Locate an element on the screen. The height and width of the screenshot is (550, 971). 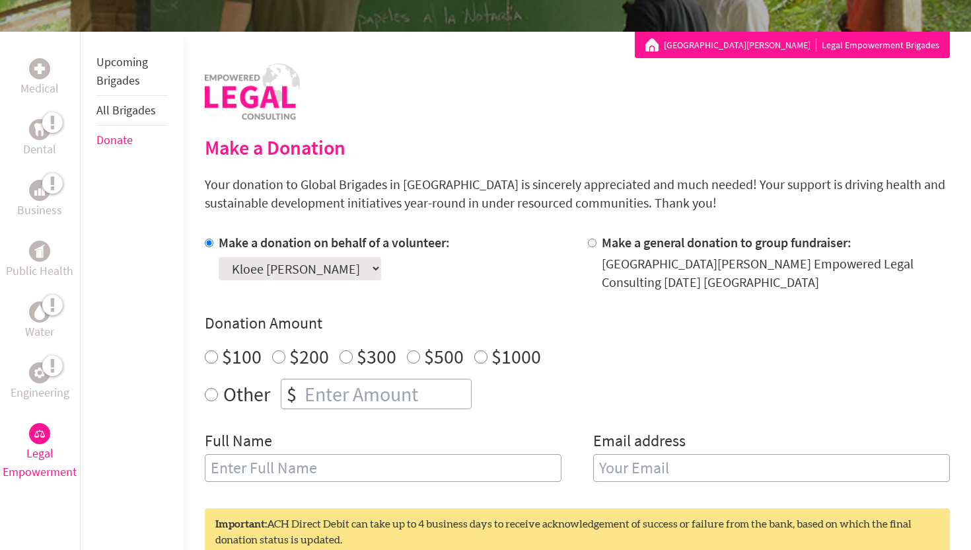
label: $500 is located at coordinates (444, 356).